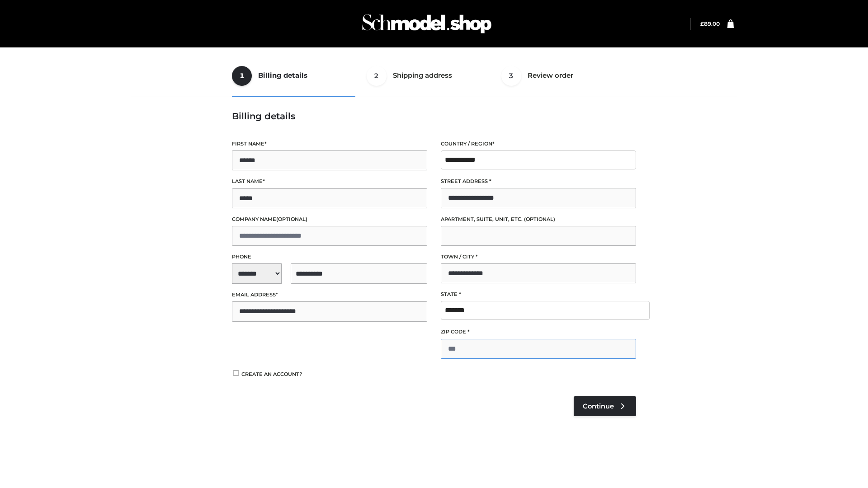 The width and height of the screenshot is (868, 488). Describe the element at coordinates (710, 23) in the screenshot. I see `a: £89.00` at that location.